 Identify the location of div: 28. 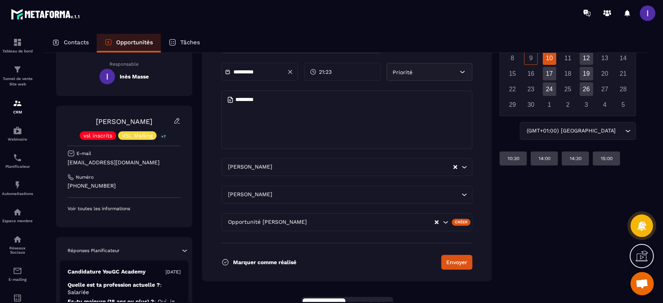
(623, 89).